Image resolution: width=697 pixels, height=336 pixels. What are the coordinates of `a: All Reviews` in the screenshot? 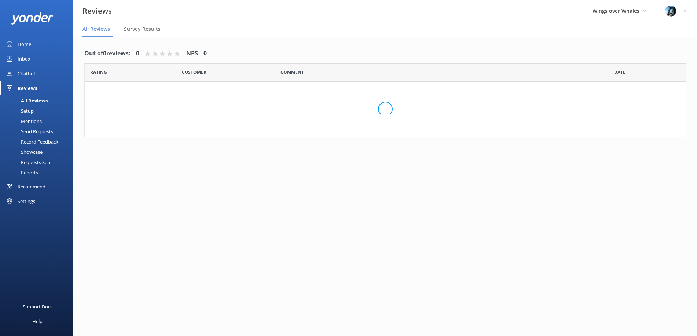 It's located at (39, 101).